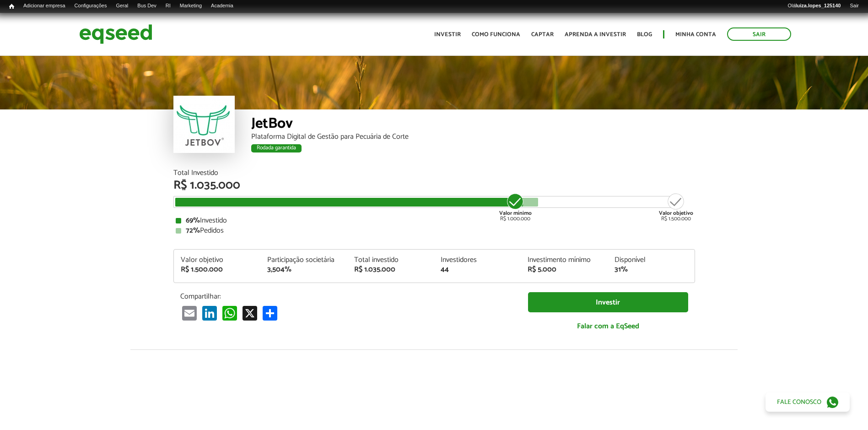 This screenshot has height=430, width=868. What do you see at coordinates (608, 326) in the screenshot?
I see `a: Falar com a EqSeed` at bounding box center [608, 326].